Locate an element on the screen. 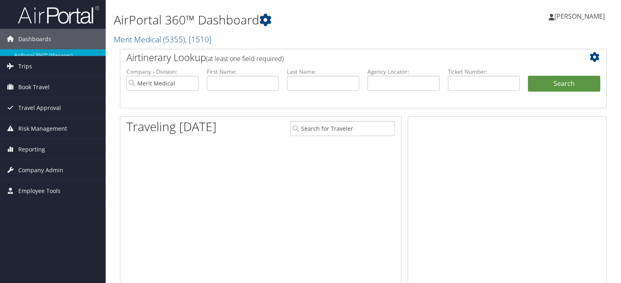  span: Travel Approval is located at coordinates (39, 108).